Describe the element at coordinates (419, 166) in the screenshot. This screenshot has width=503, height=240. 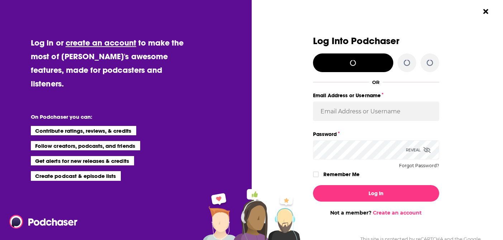
I see `button: Forgot Password?` at that location.